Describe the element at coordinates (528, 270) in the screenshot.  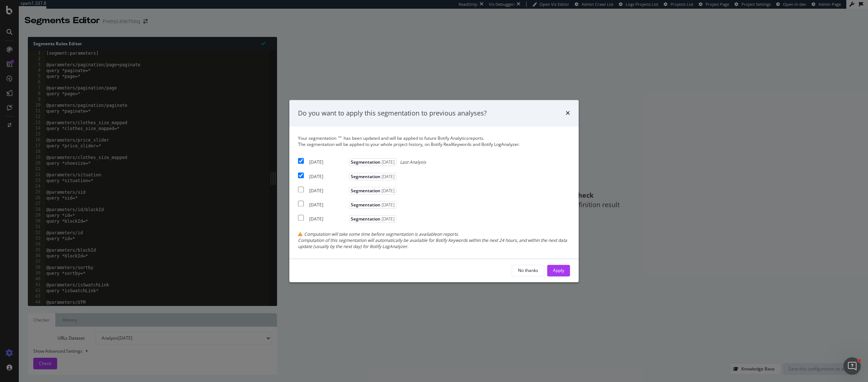
I see `div: No thanks` at that location.